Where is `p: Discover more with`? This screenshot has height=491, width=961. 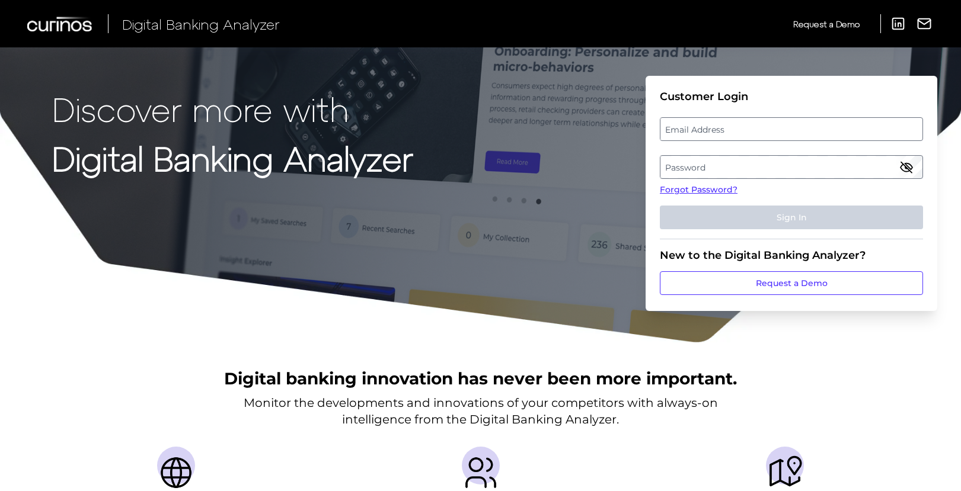 p: Discover more with is located at coordinates (232, 108).